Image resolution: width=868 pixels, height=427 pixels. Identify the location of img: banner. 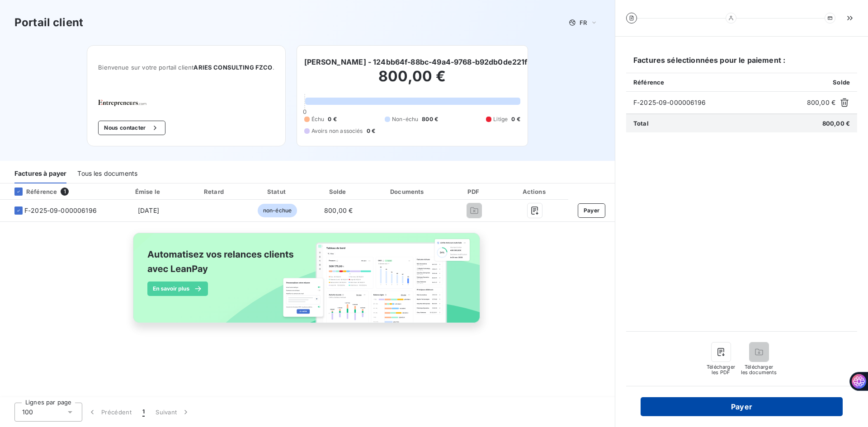
(307, 283).